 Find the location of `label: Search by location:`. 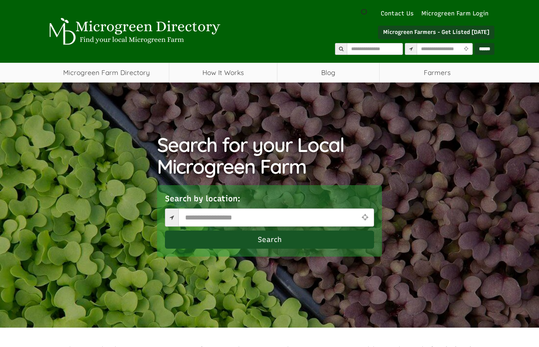

label: Search by location: is located at coordinates (202, 198).